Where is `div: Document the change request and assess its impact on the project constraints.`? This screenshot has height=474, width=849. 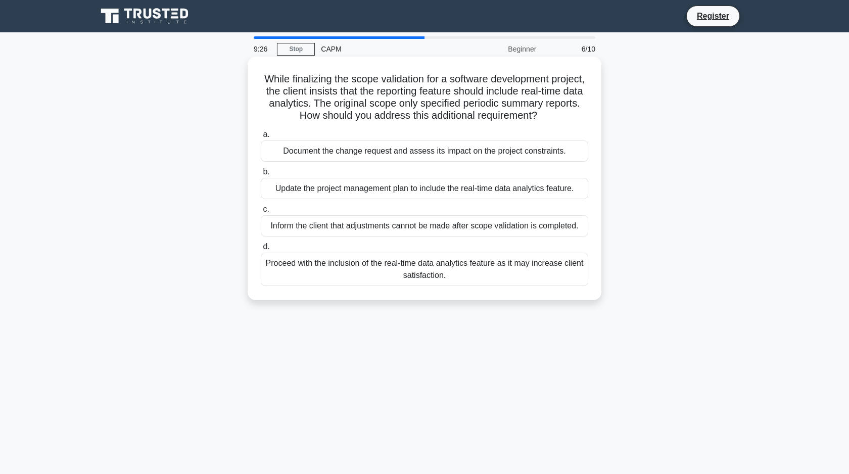
div: Document the change request and assess its impact on the project constraints. is located at coordinates (425, 151).